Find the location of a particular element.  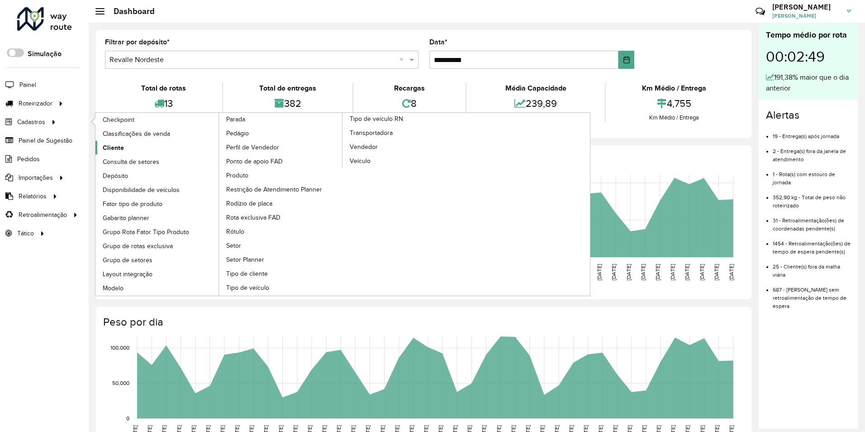

a: Parada is located at coordinates (219, 204).